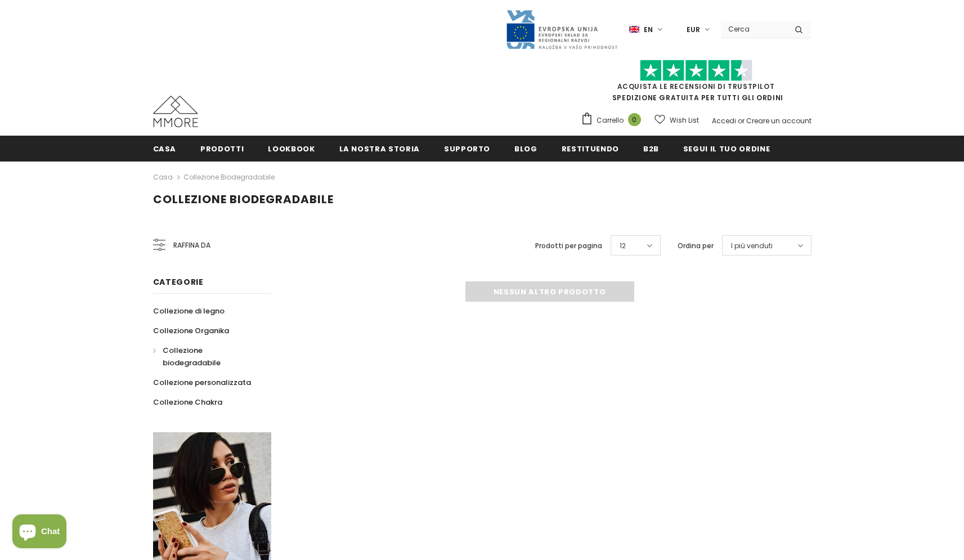  Describe the element at coordinates (677, 119) in the screenshot. I see `a: Wish List` at that location.